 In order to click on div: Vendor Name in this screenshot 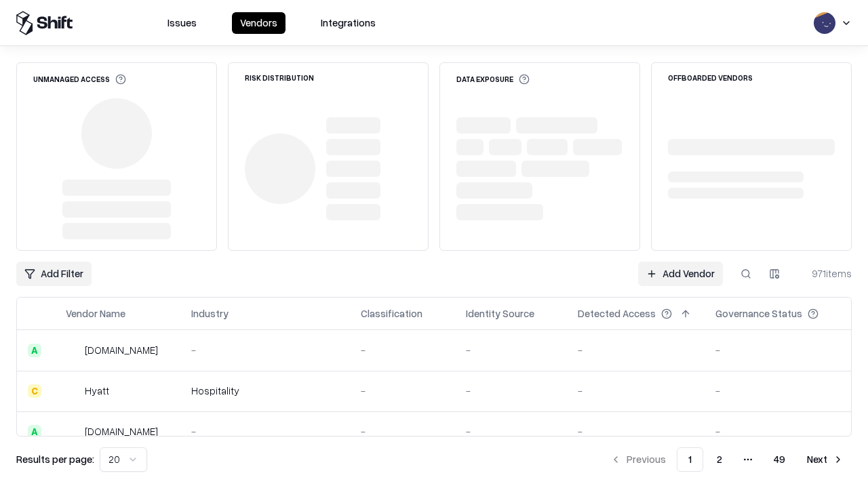, I will do `click(96, 314)`.